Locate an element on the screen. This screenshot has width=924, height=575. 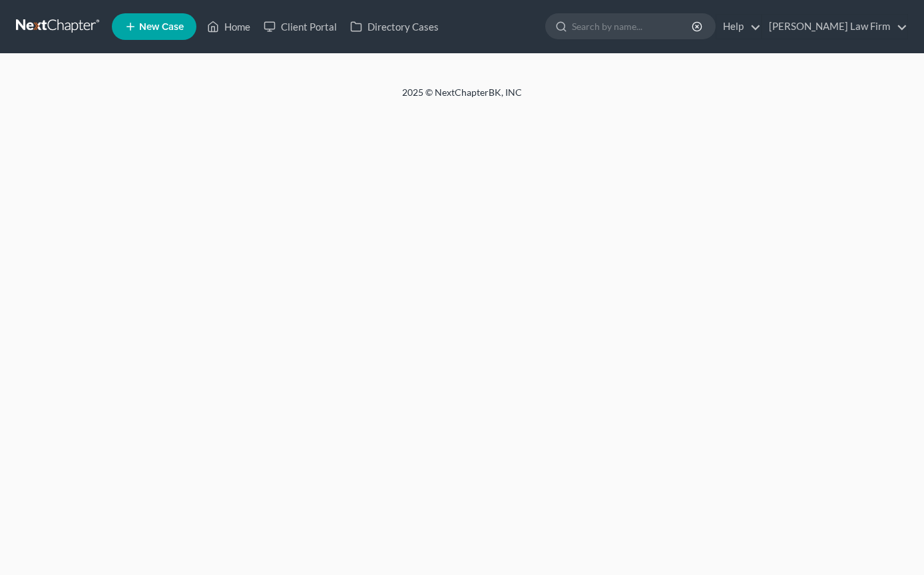
a: Client Portal is located at coordinates (300, 27).